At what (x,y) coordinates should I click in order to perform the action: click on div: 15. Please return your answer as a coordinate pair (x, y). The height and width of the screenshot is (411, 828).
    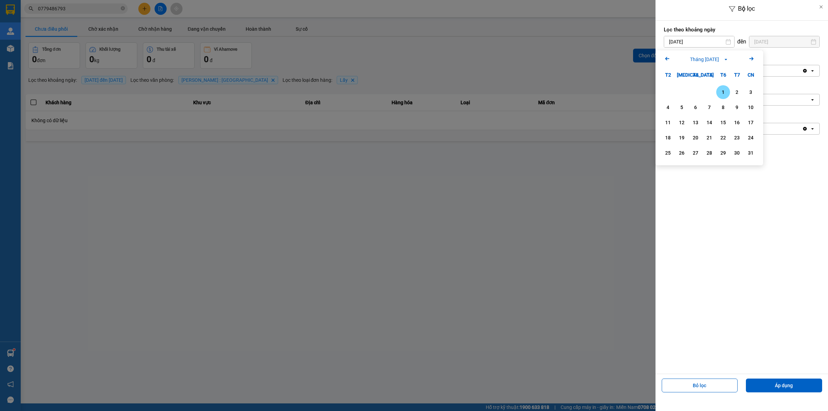
    Looking at the image, I should click on (723, 122).